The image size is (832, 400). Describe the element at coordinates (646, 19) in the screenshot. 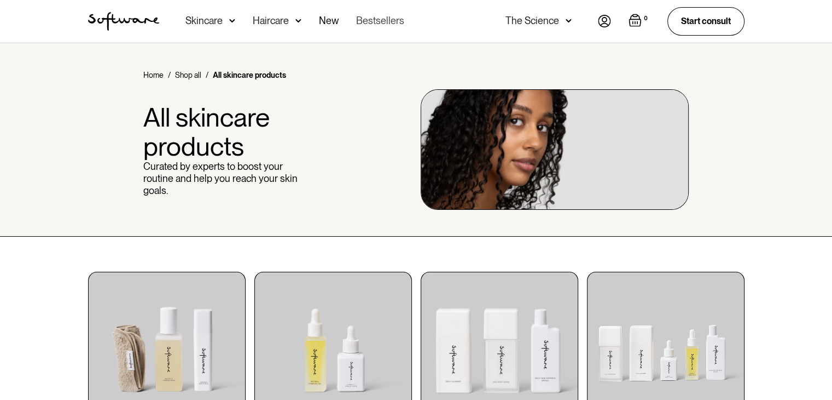

I see `div: 0` at that location.